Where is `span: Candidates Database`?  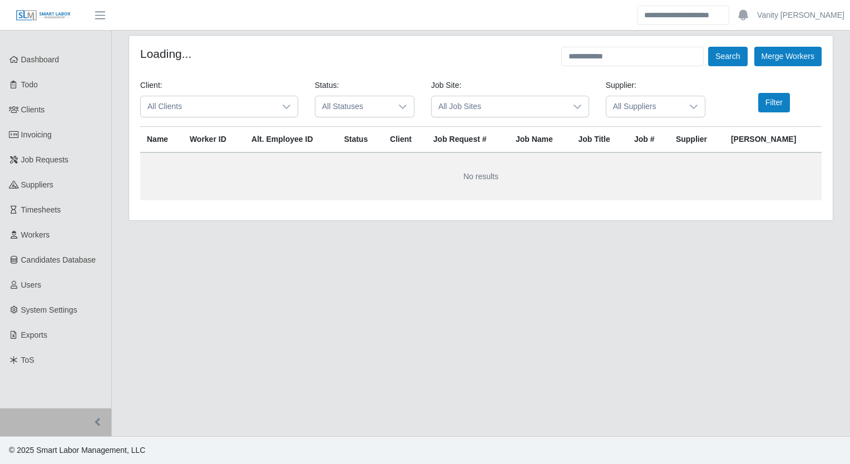
span: Candidates Database is located at coordinates (58, 260).